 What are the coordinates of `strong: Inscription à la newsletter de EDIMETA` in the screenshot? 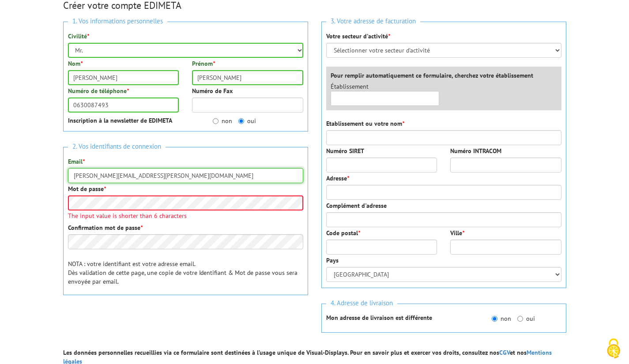 It's located at (120, 120).